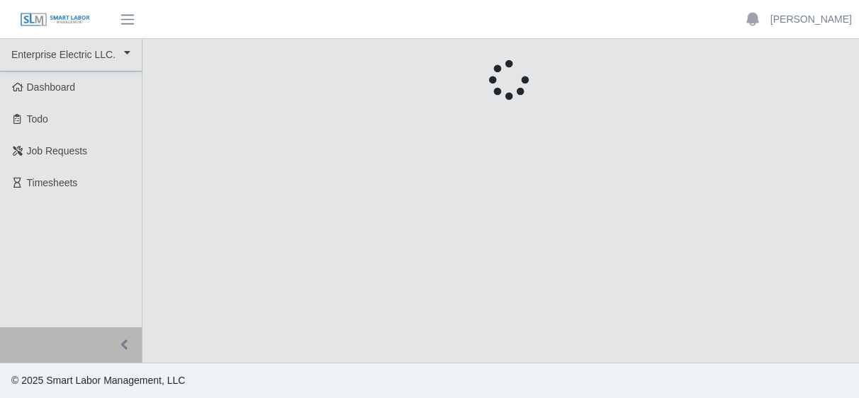 Image resolution: width=859 pixels, height=398 pixels. What do you see at coordinates (52, 183) in the screenshot?
I see `span: Timesheets` at bounding box center [52, 183].